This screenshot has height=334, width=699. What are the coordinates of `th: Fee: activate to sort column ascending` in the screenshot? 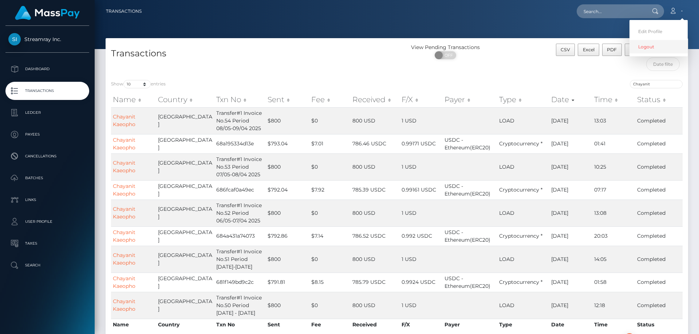 It's located at (330, 100).